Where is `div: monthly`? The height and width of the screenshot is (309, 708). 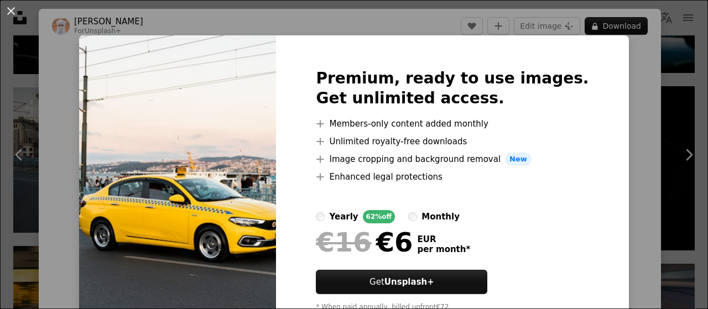 div: monthly is located at coordinates (440, 217).